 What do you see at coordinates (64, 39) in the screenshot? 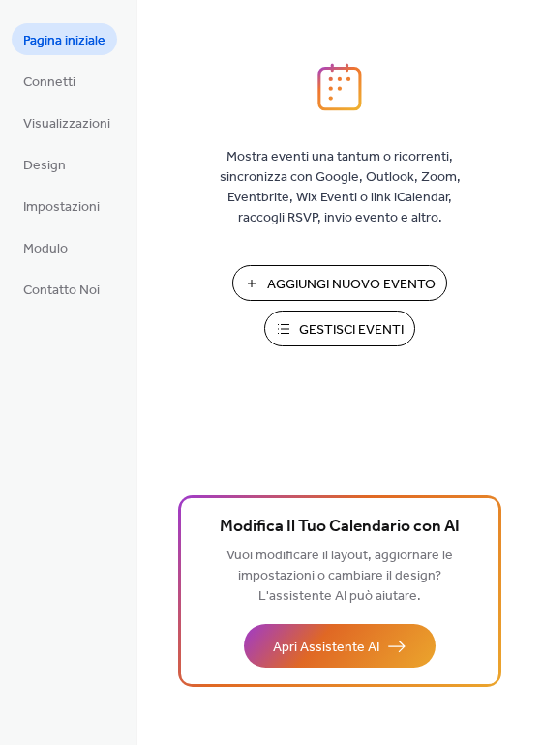
I see `a: Pagina iniziale` at bounding box center [64, 39].